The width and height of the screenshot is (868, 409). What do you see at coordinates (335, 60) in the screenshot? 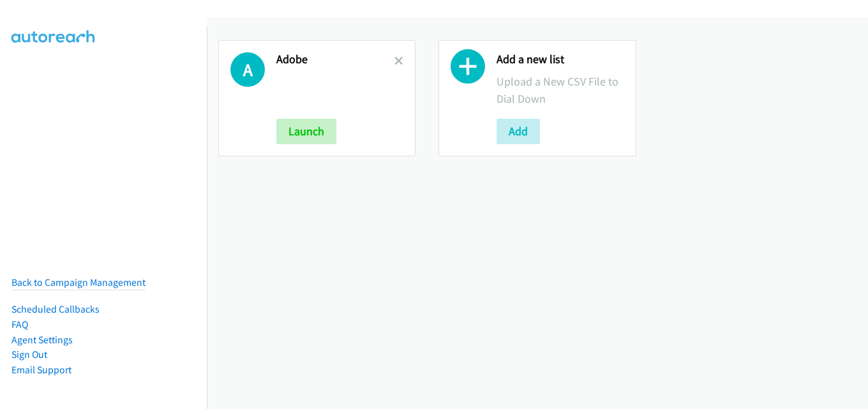
I see `h2: Adobe` at bounding box center [335, 60].